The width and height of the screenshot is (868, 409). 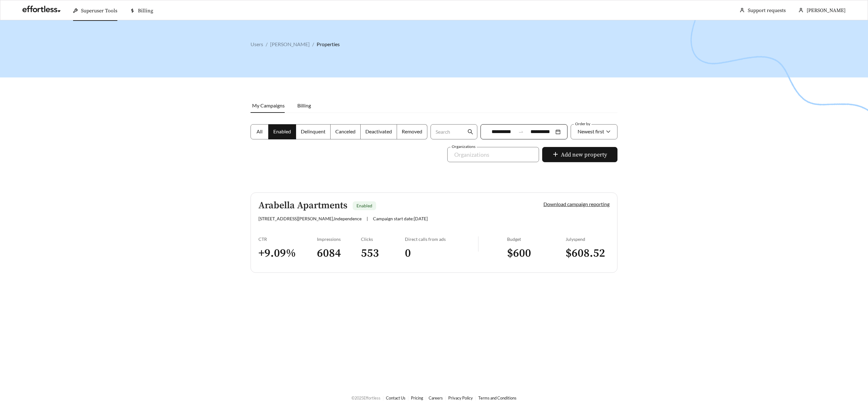 What do you see at coordinates (339, 239) in the screenshot?
I see `div: Impressions` at bounding box center [339, 239].